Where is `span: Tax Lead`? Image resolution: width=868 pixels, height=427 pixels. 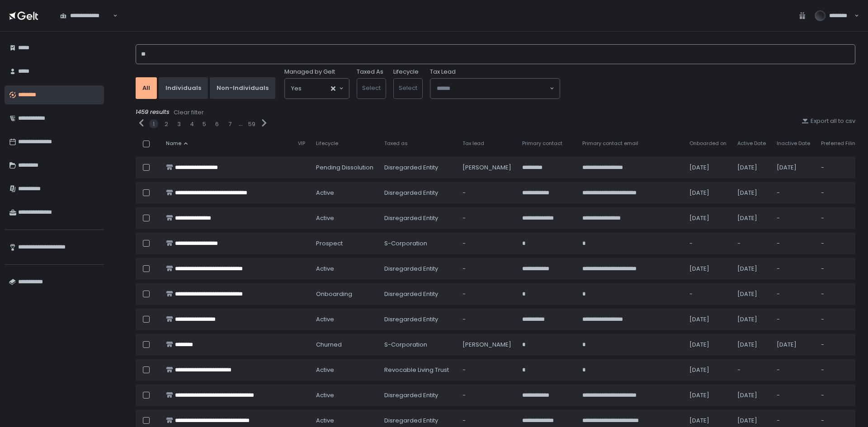 span: Tax Lead is located at coordinates (443, 72).